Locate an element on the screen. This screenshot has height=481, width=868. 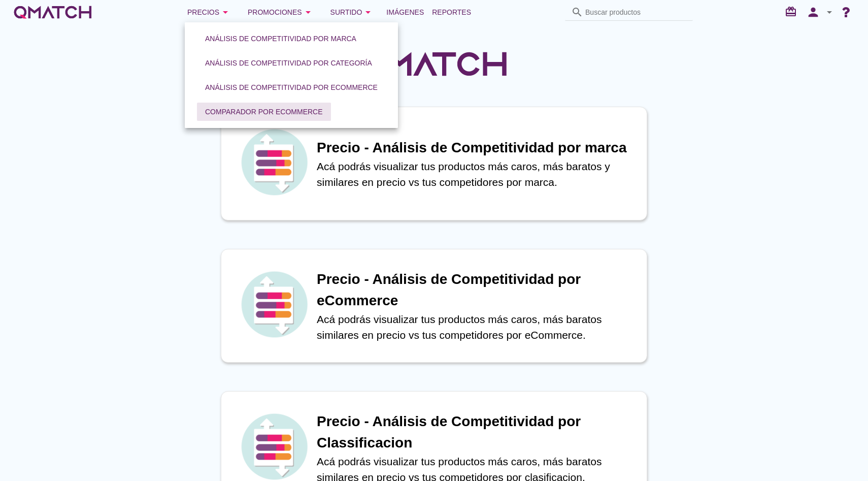
div: Análisis de competitividad por categoría is located at coordinates (289, 63).